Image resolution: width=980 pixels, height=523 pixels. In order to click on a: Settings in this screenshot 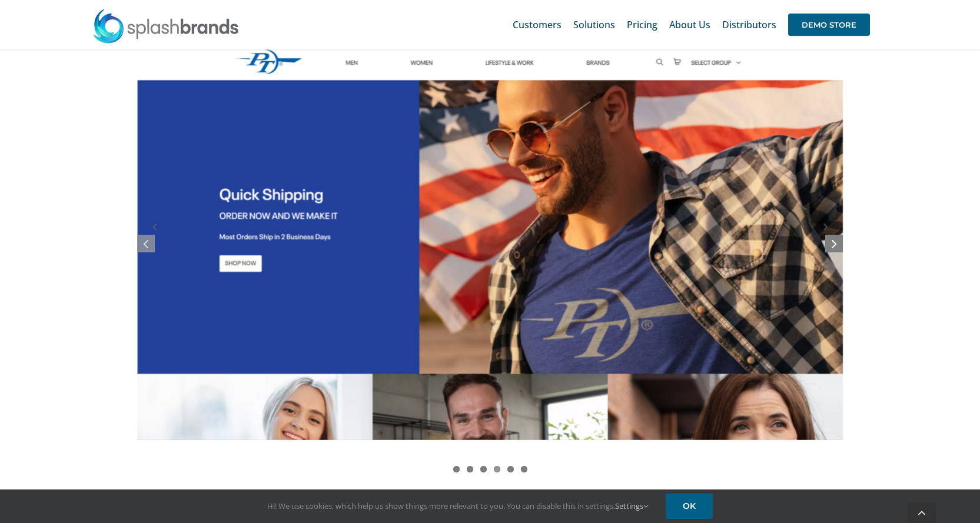, I will do `click(631, 506)`.